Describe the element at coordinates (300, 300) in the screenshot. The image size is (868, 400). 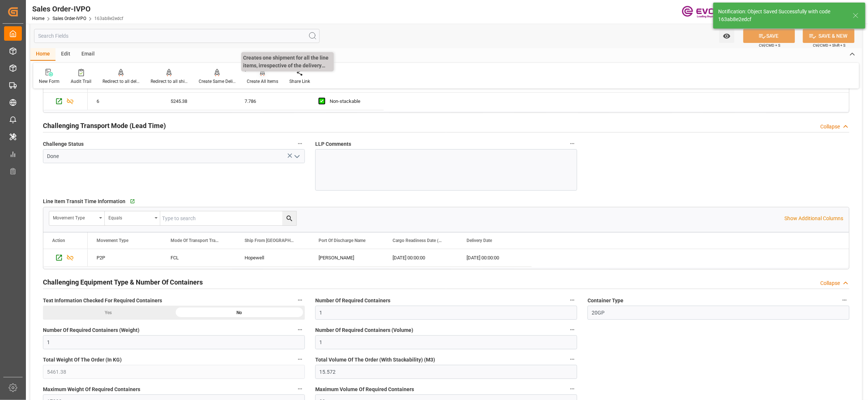
I see `button: Text Information Checked For Required Containers` at that location.